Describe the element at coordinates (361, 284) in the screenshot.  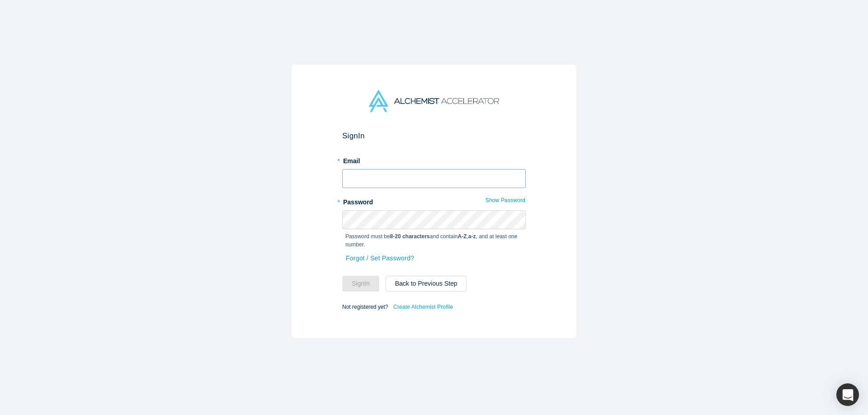
I see `button: SignIn` at that location.